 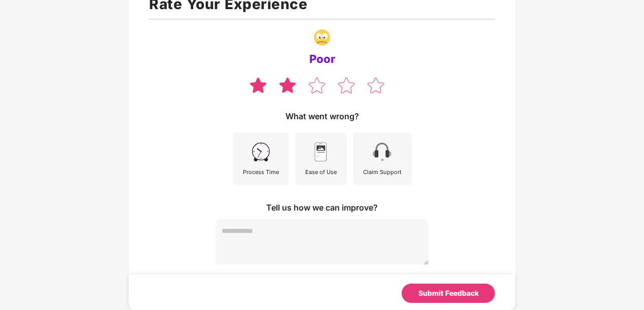 I want to click on div: Tell us how we can improve?, so click(x=322, y=208).